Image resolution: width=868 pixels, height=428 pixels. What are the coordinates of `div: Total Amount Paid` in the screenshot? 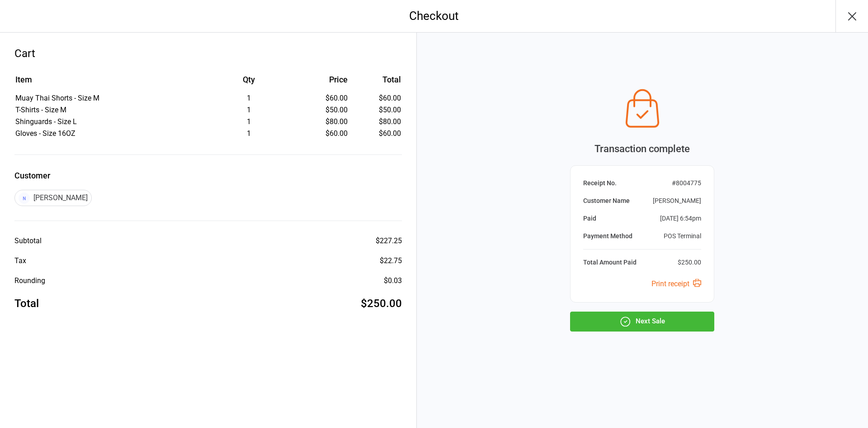 It's located at (610, 262).